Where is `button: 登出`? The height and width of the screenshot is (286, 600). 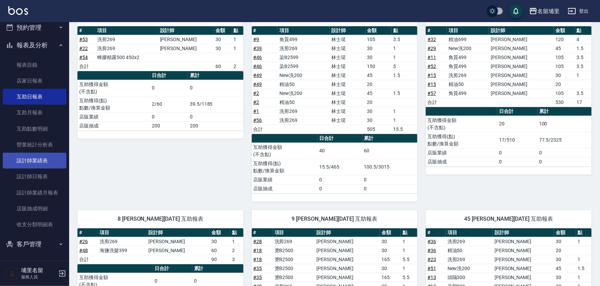
button: 登出 is located at coordinates (578, 11).